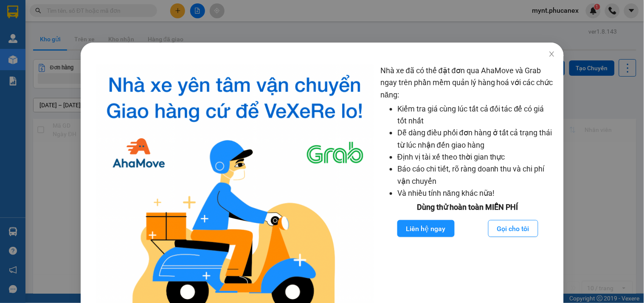  What do you see at coordinates (425, 228) in the screenshot?
I see `span: Liên hệ ngay` at bounding box center [425, 228].